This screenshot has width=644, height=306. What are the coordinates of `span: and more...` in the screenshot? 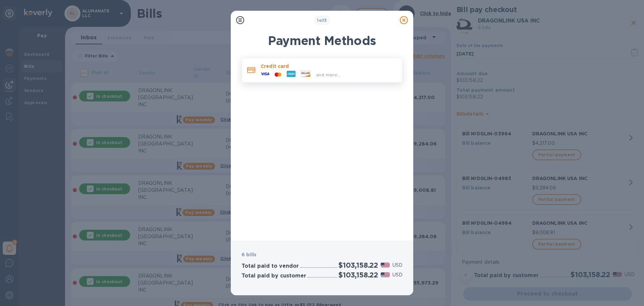 It's located at (328, 74).